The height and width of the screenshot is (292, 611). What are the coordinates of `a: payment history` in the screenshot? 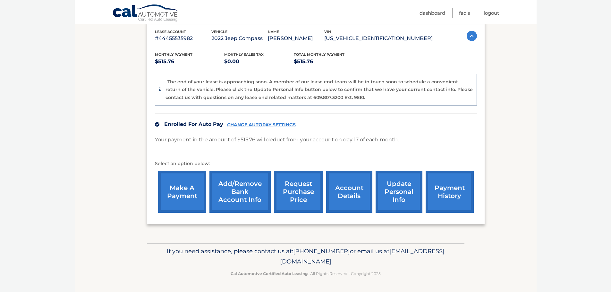 It's located at (450, 192).